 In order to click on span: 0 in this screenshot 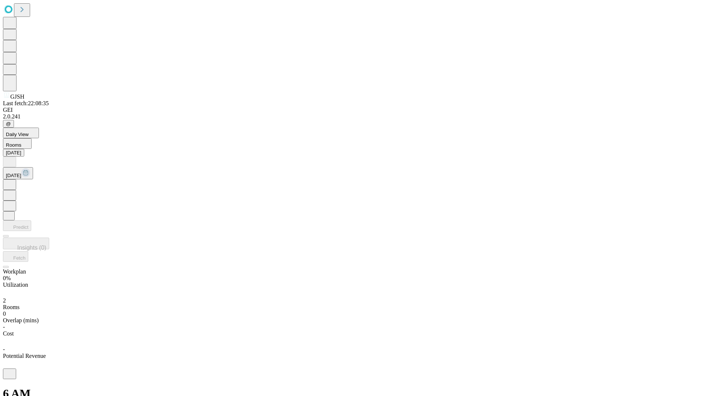, I will do `click(4, 314)`.